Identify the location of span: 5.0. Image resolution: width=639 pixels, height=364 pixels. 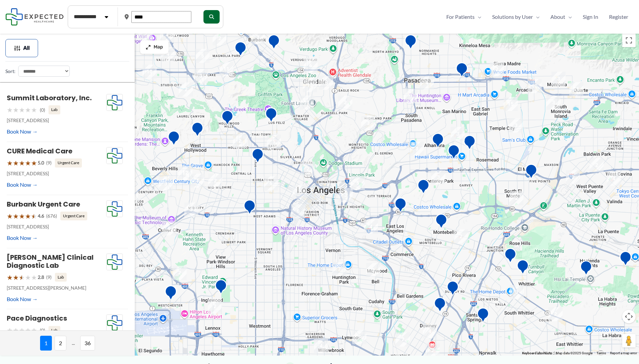
(40, 163).